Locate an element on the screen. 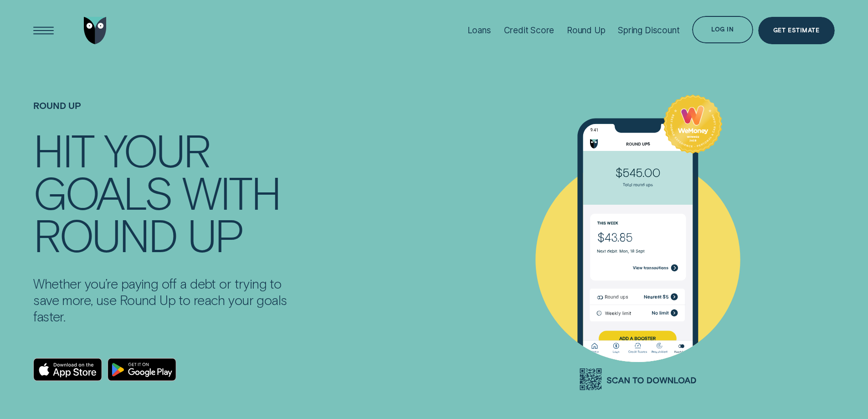 The image size is (868, 419). button: Open Menu is located at coordinates (44, 30).